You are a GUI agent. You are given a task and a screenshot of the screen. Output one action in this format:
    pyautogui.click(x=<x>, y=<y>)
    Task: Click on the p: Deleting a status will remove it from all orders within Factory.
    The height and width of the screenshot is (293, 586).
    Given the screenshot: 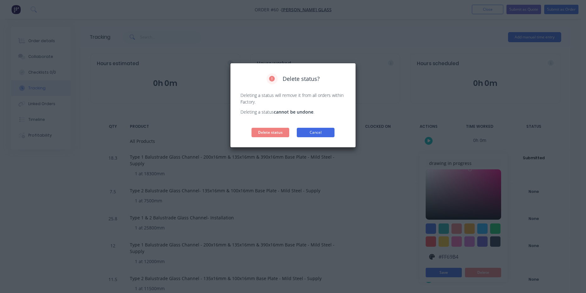 What is the action you would take?
    pyautogui.click(x=293, y=98)
    